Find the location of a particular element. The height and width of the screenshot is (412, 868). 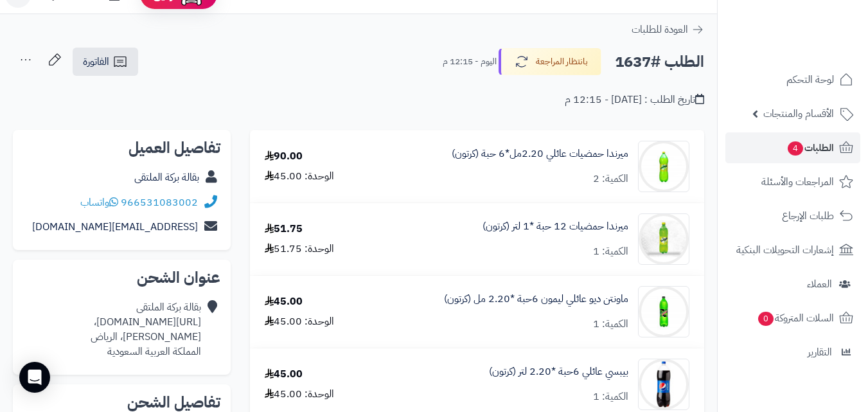

div: 90.00 is located at coordinates (284, 156).